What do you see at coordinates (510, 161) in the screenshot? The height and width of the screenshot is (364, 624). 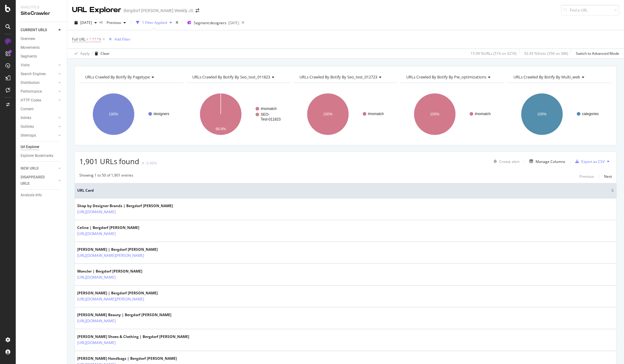 I see `div: Create alert` at bounding box center [510, 161].